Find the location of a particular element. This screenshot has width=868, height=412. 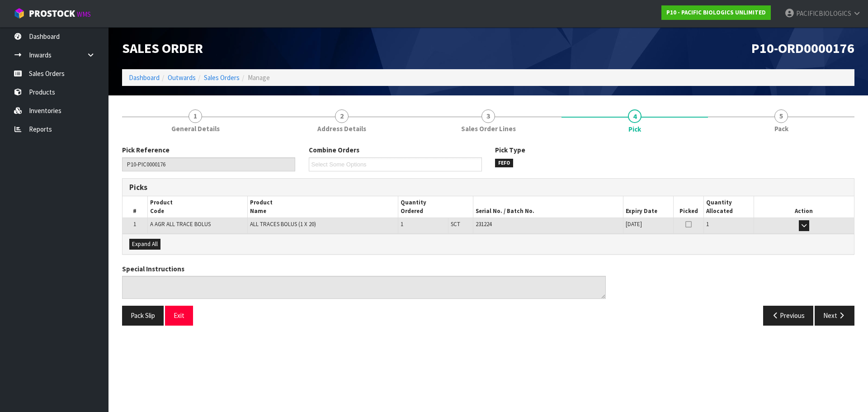

button: Previous is located at coordinates (788, 315).